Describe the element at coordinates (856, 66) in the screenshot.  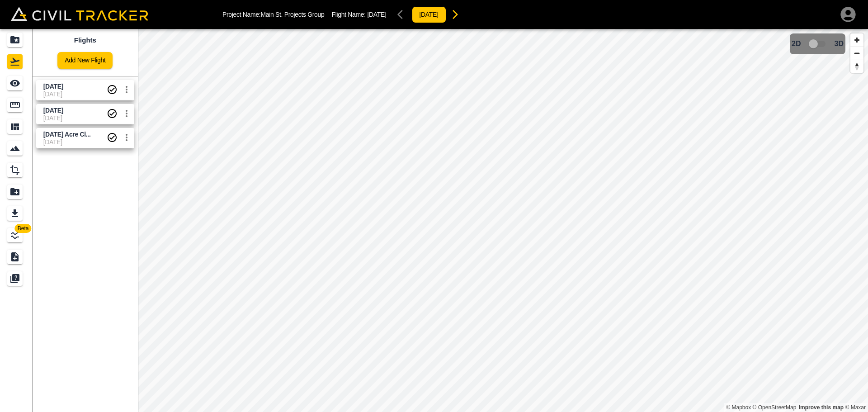
I see `button: Reset bearing to north` at that location.